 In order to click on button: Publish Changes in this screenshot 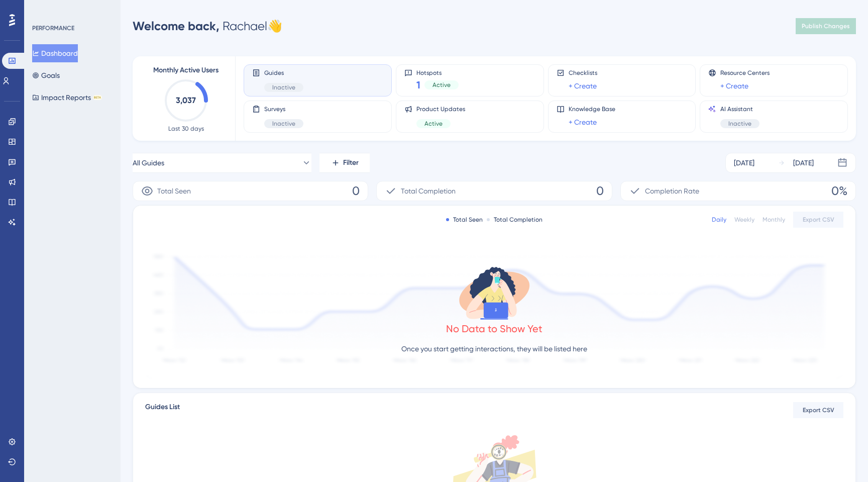, I will do `click(826, 26)`.